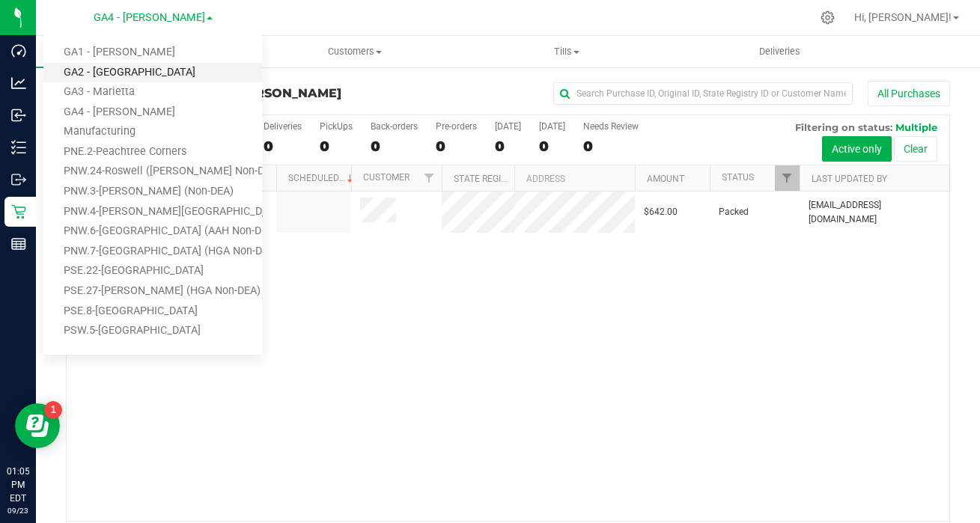  I want to click on inline-svg: Analytics, so click(19, 83).